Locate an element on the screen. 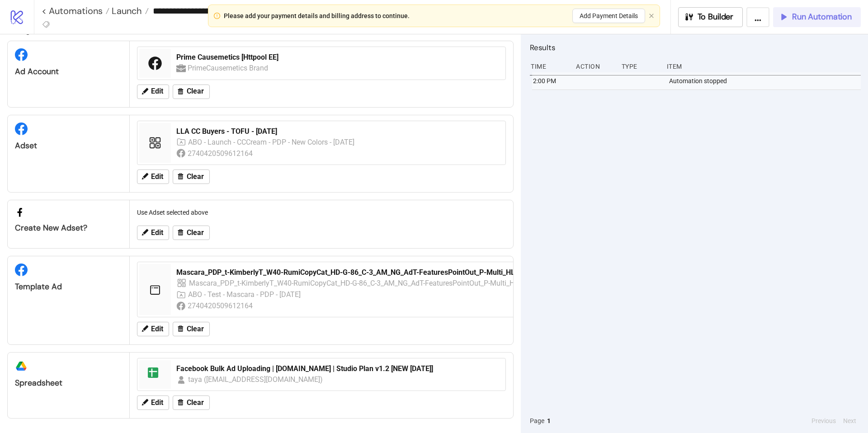 This screenshot has height=433, width=868. div: Action is located at coordinates (594, 67).